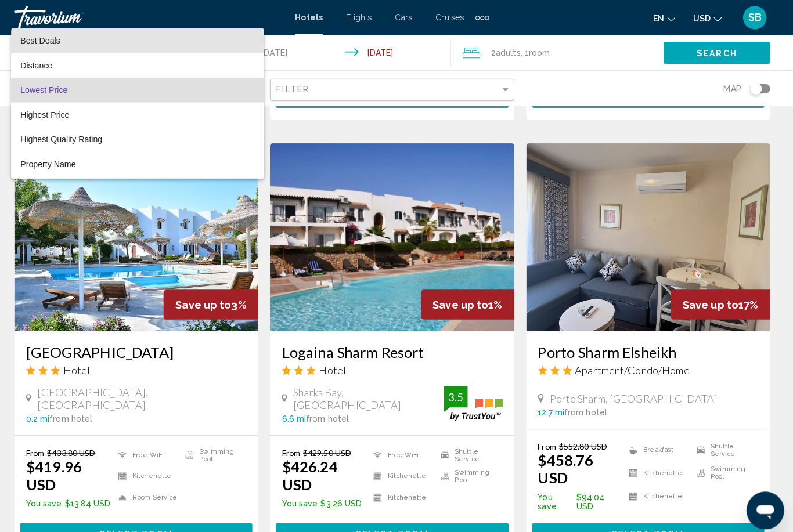 The height and width of the screenshot is (532, 793). I want to click on div: Sort by, so click(145, 102).